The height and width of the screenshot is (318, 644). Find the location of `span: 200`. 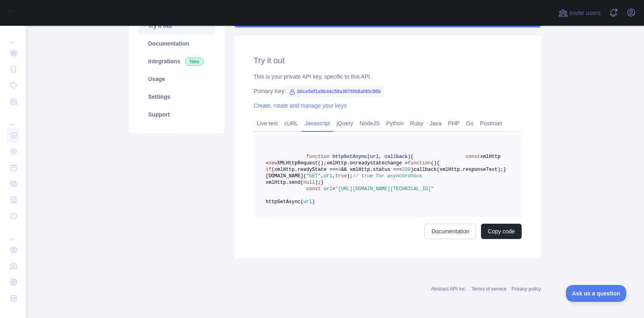

span: 200 is located at coordinates (406, 170).